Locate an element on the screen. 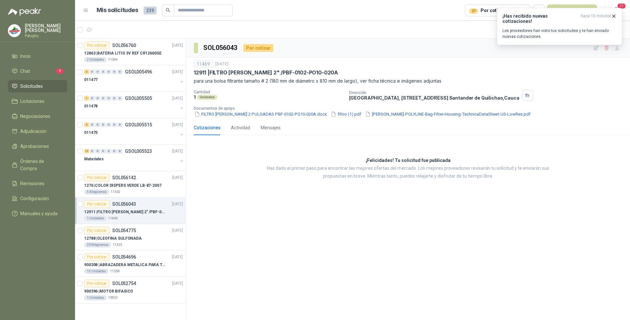 Image resolution: width=630 pixels, height=320 pixels. span: 7 is located at coordinates (60, 71).